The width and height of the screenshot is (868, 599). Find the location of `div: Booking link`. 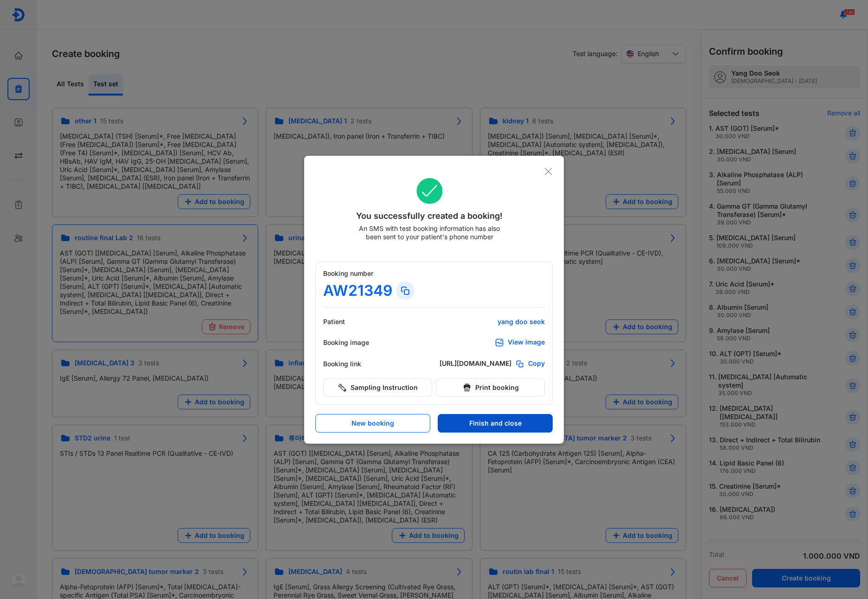

div: Booking link is located at coordinates (351, 364).